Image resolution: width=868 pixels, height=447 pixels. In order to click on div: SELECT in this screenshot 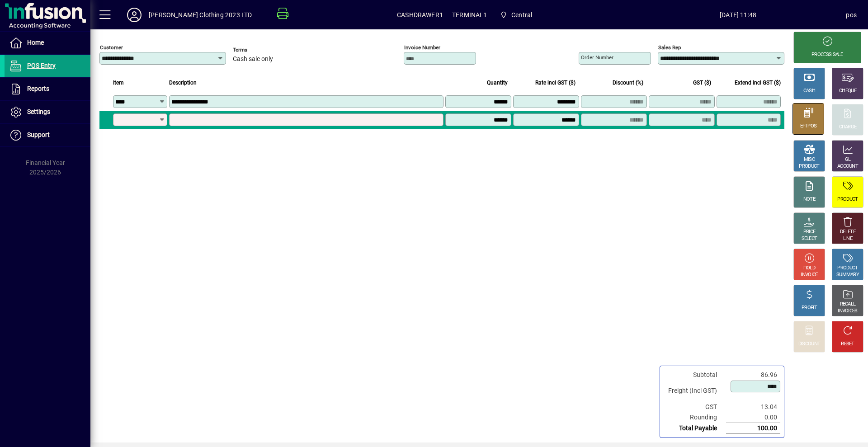, I will do `click(809, 239)`.